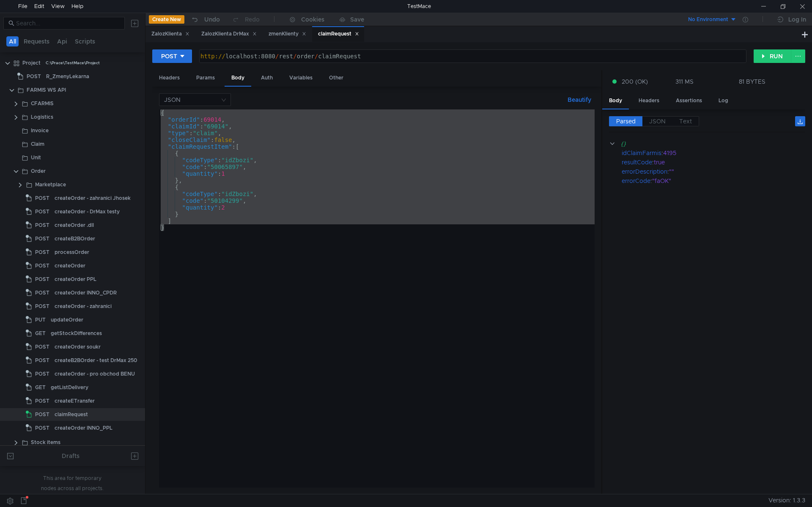 The height and width of the screenshot is (507, 812). I want to click on div: Unit, so click(36, 157).